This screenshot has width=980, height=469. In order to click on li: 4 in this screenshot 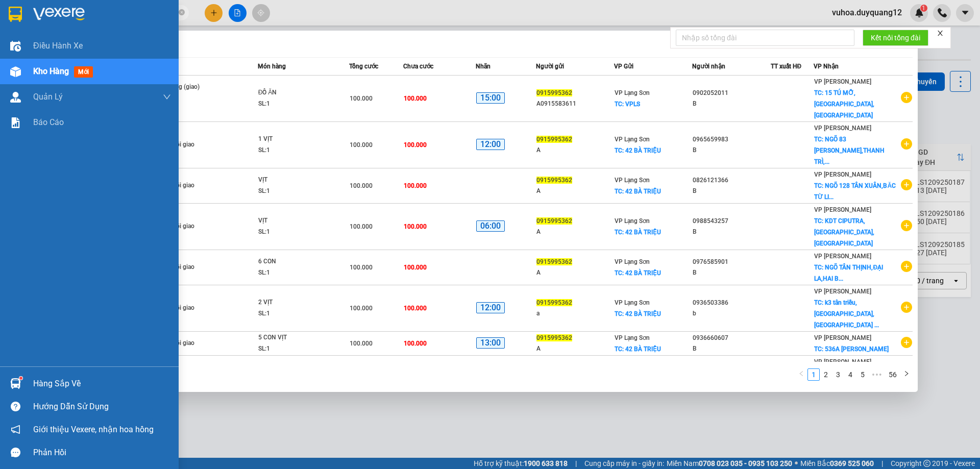, I will do `click(851, 375)`.